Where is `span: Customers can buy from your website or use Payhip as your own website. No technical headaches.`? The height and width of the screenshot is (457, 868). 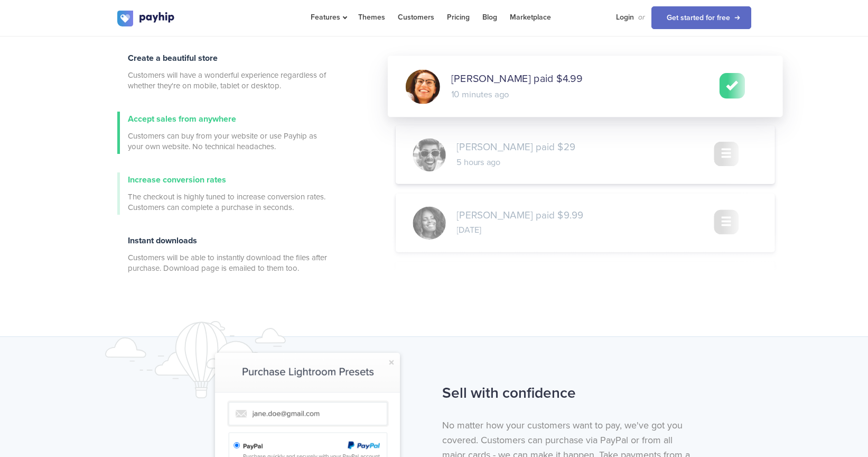 span: Customers can buy from your website or use Payhip as your own website. No technical headaches. is located at coordinates (228, 141).